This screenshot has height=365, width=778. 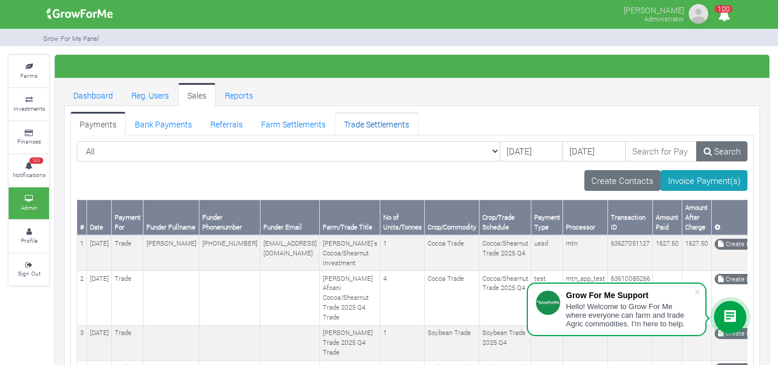 What do you see at coordinates (622, 180) in the screenshot?
I see `a: Create Contacts` at bounding box center [622, 180].